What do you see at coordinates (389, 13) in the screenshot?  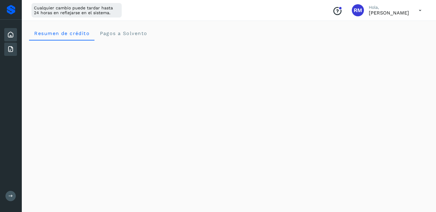 I see `p: RODRIGO MIGUEL BARAJAS` at bounding box center [389, 13].